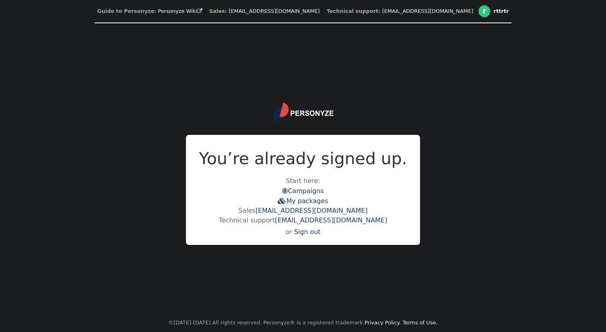  What do you see at coordinates (485, 11) in the screenshot?
I see `div: r` at bounding box center [485, 11].